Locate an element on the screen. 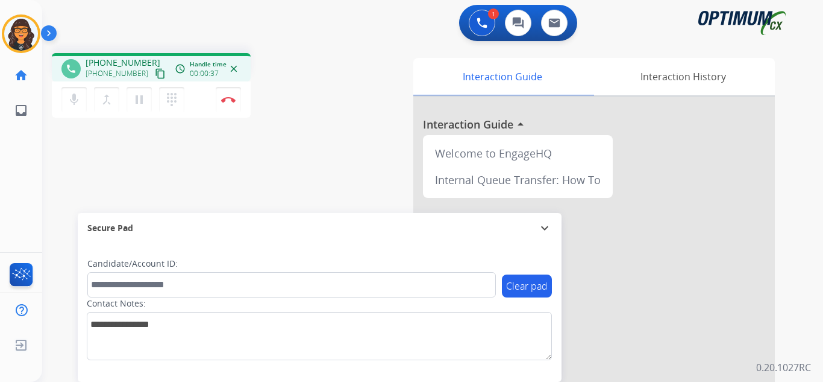 This screenshot has width=823, height=382. mat-icon: merge_type is located at coordinates (107, 99).